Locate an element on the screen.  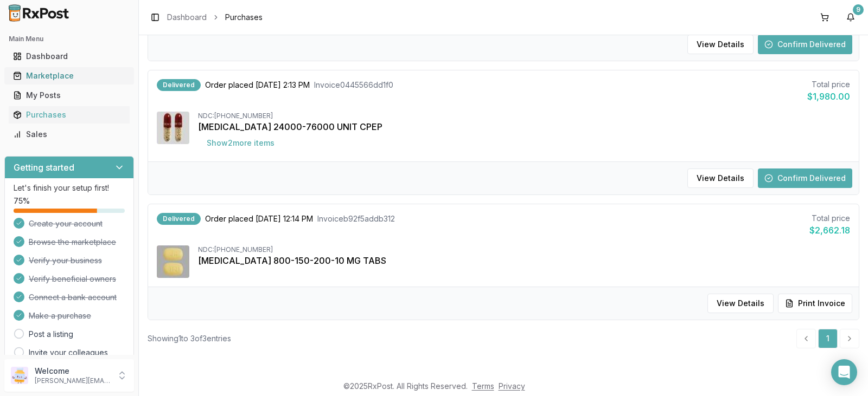
a: Marketplace is located at coordinates (69, 76).